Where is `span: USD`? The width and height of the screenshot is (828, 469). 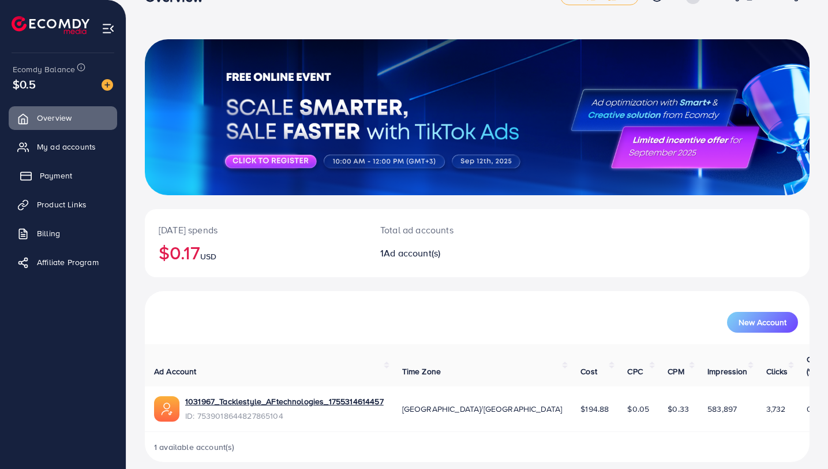 span: USD is located at coordinates (208, 256).